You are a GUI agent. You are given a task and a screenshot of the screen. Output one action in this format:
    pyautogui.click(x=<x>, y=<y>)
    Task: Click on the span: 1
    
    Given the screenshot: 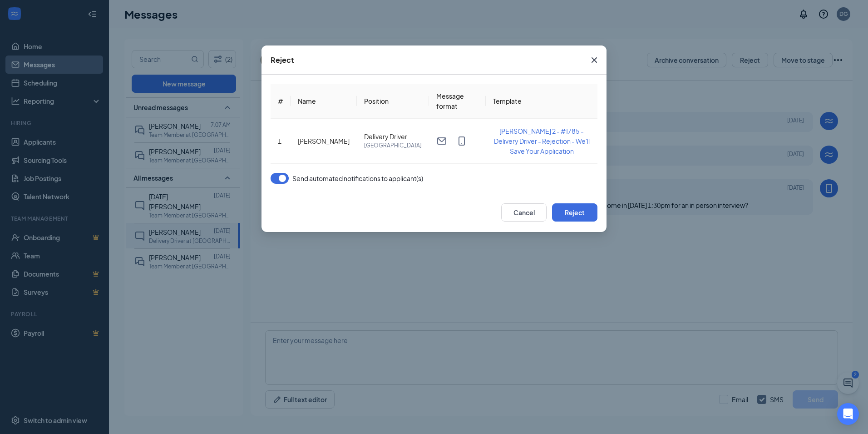 What is the action you would take?
    pyautogui.click(x=280, y=141)
    